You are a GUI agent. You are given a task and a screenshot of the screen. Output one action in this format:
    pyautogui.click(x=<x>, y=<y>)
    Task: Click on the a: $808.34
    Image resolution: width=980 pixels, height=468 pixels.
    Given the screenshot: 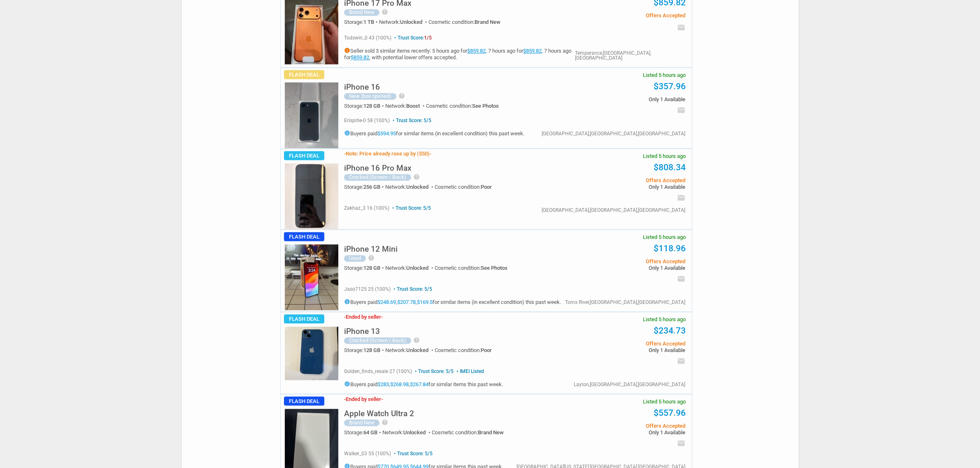 What is the action you would take?
    pyautogui.click(x=669, y=167)
    